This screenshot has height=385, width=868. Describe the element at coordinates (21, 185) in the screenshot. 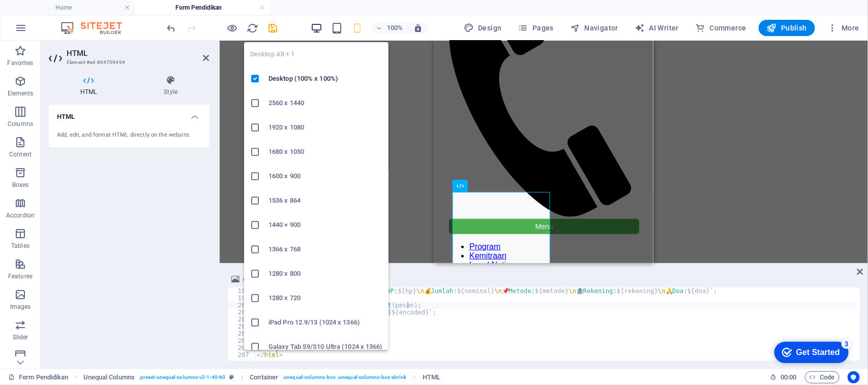

I see `p: Boxes` at that location.